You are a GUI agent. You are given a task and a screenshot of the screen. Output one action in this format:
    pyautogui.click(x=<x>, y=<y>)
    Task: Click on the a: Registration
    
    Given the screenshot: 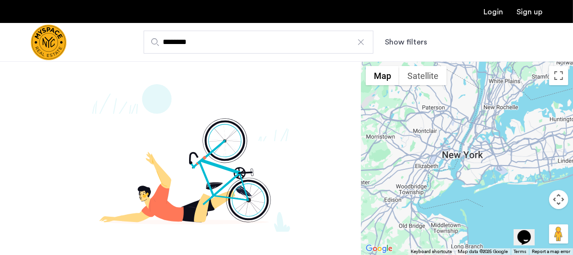 What is the action you would take?
    pyautogui.click(x=530, y=12)
    